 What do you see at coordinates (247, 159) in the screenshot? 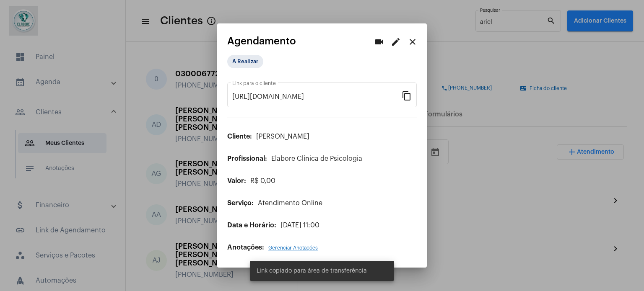
I see `span: Profissional:` at bounding box center [247, 159].